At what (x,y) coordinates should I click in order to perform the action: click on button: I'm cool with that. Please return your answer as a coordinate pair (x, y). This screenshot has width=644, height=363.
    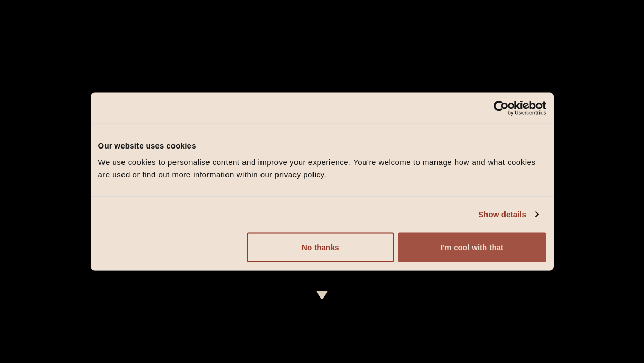
    Looking at the image, I should click on (472, 247).